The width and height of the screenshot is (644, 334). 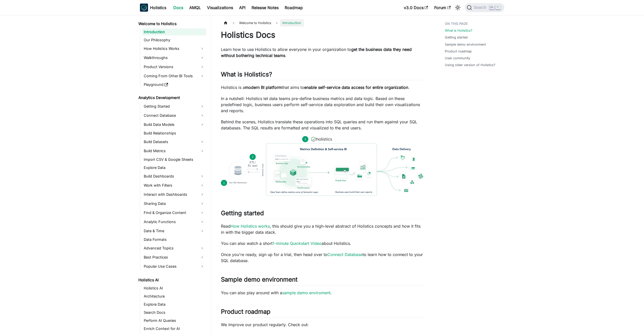 What do you see at coordinates (242, 8) in the screenshot?
I see `a: API` at bounding box center [242, 8].